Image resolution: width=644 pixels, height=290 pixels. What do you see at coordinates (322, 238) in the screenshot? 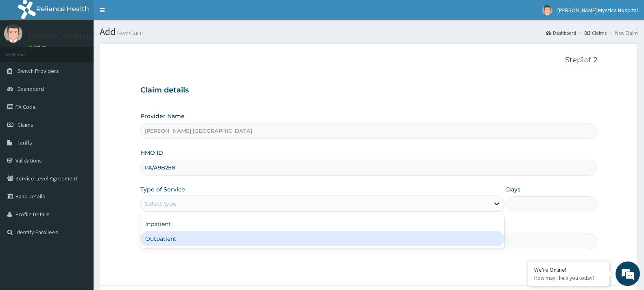
I see `div: Outpatient` at bounding box center [322, 238].